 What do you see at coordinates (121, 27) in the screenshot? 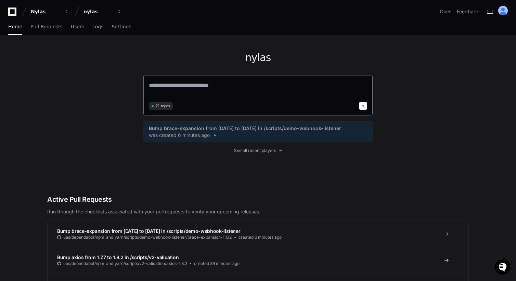
I see `span: Settings` at bounding box center [121, 27].